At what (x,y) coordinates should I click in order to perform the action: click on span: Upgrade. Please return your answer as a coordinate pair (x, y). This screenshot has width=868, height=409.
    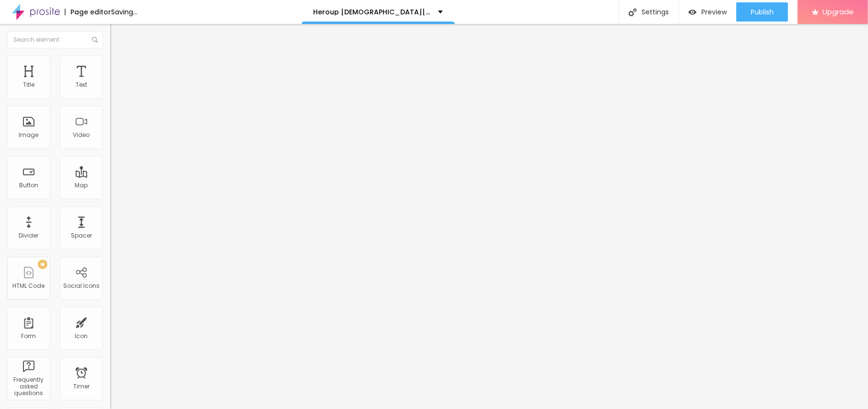
    Looking at the image, I should click on (838, 11).